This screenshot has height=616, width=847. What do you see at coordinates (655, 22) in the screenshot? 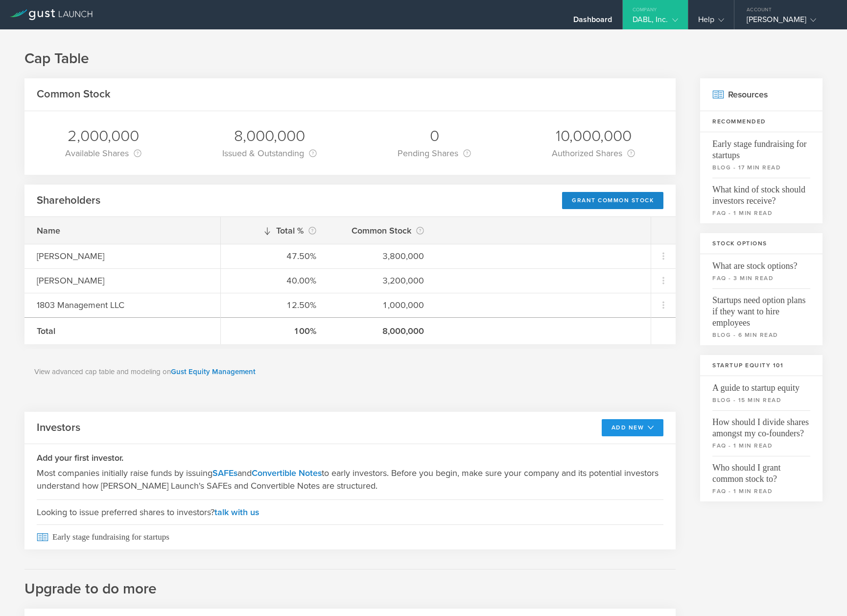
I see `div: DABL, Inc.` at bounding box center [655, 22].